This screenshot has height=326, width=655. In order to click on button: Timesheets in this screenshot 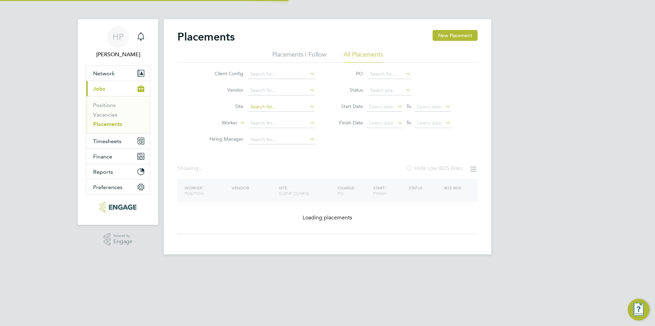, I will do `click(118, 141)`.